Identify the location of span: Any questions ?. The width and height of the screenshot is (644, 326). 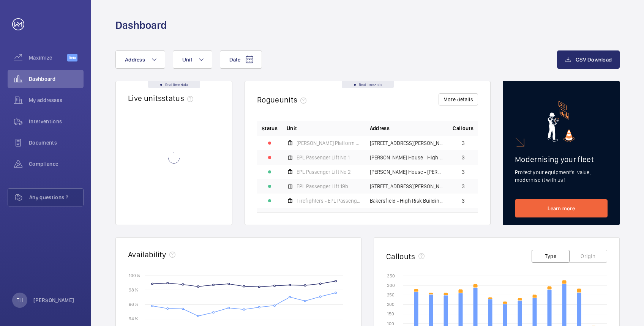
(56, 198).